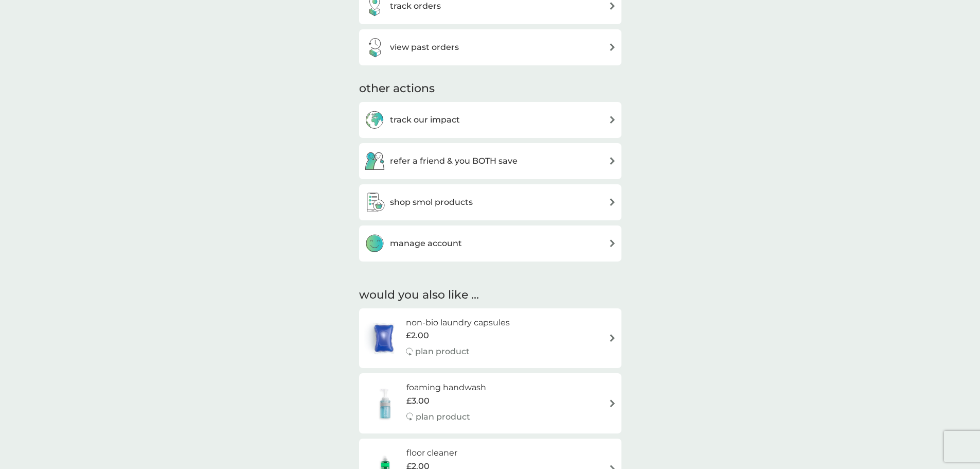 The height and width of the screenshot is (469, 980). What do you see at coordinates (385, 404) in the screenshot?
I see `img: foaming handwash` at bounding box center [385, 404].